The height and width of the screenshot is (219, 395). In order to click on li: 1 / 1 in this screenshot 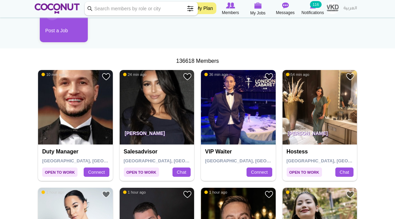, I will do `click(59, 24)`.